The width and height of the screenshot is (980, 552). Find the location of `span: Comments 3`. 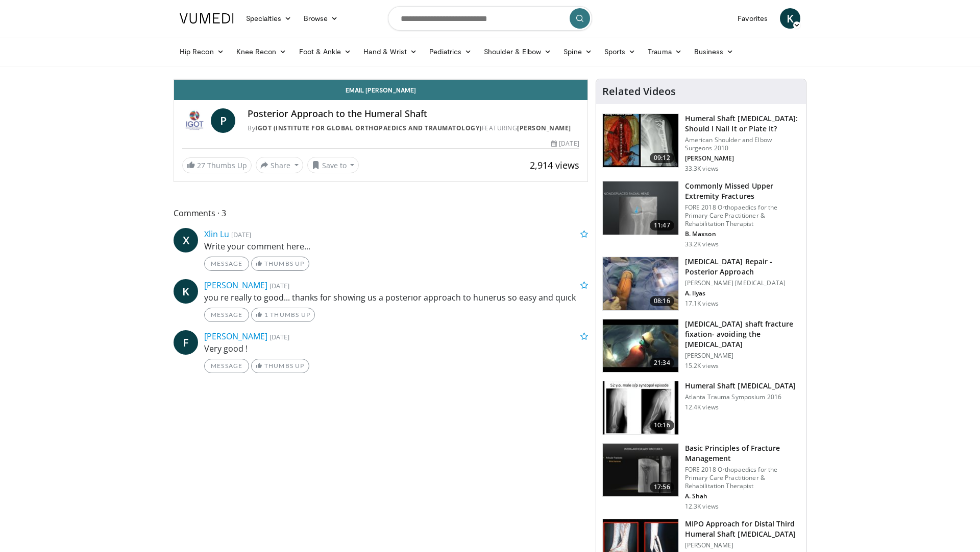

span: Comments 3 is located at coordinates (381, 213).